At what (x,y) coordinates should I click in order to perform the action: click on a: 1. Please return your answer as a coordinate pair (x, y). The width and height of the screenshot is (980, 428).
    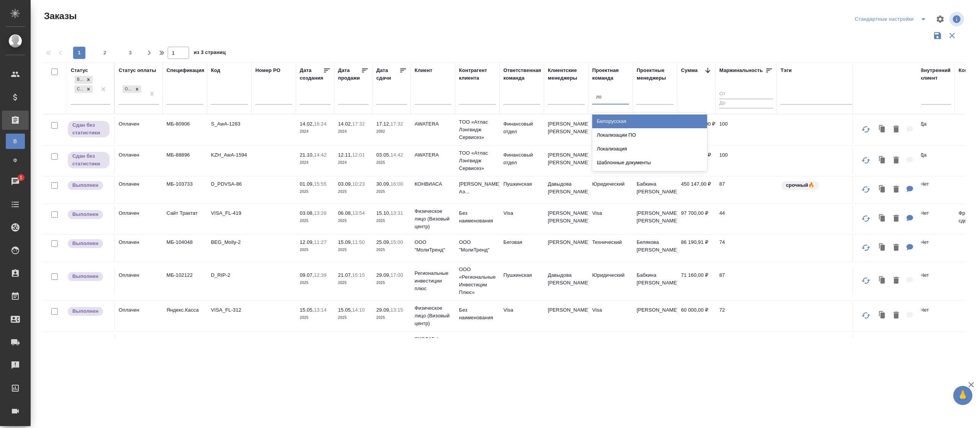
    Looking at the image, I should click on (16, 181).